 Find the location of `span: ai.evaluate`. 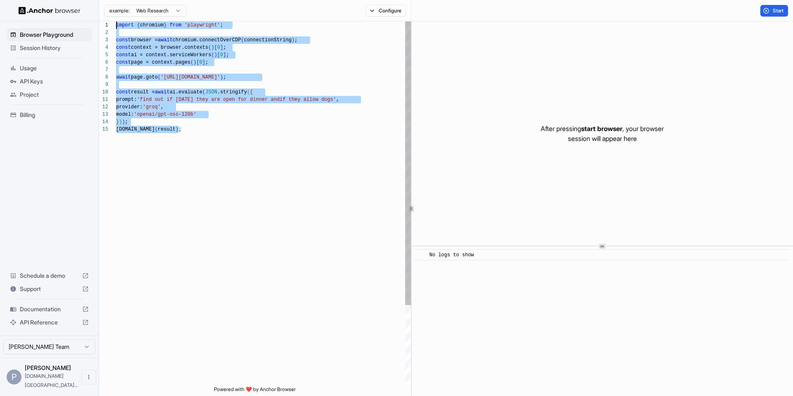

span: ai.evaluate is located at coordinates (186, 92).